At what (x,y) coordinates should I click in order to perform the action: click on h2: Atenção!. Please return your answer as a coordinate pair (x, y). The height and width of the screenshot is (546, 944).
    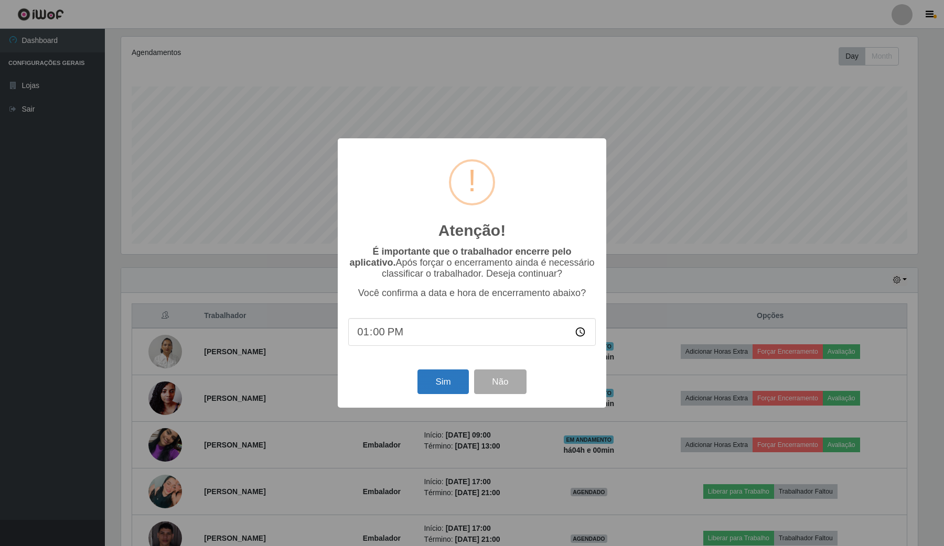
    Looking at the image, I should click on (472, 231).